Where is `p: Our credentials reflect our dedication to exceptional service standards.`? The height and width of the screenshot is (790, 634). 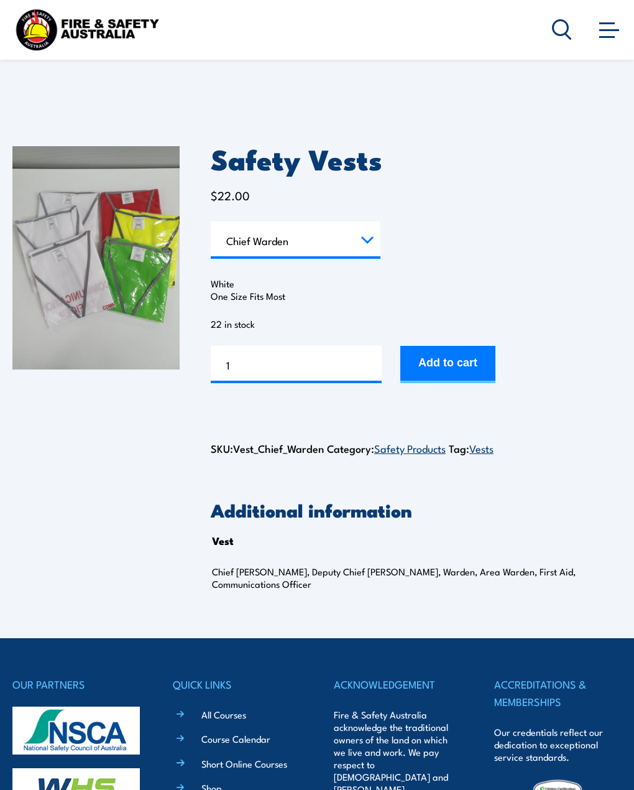 p: Our credentials reflect our dedication to exceptional service standards. is located at coordinates (558, 744).